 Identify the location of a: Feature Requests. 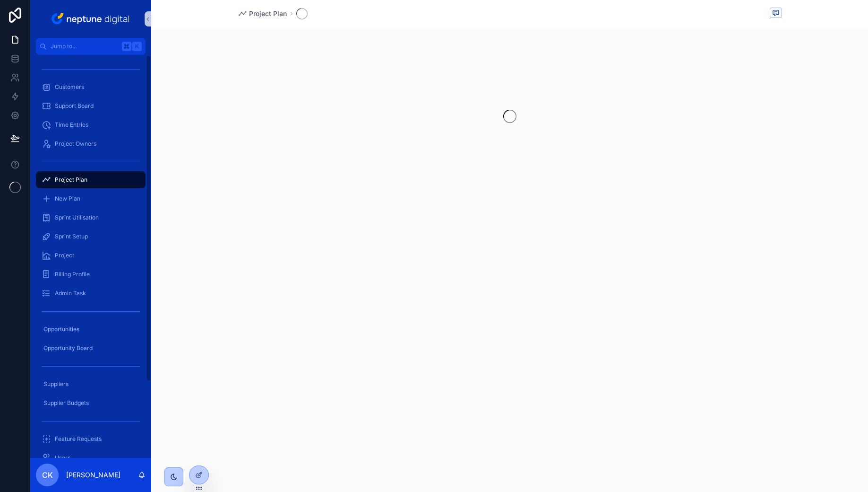
(91, 439).